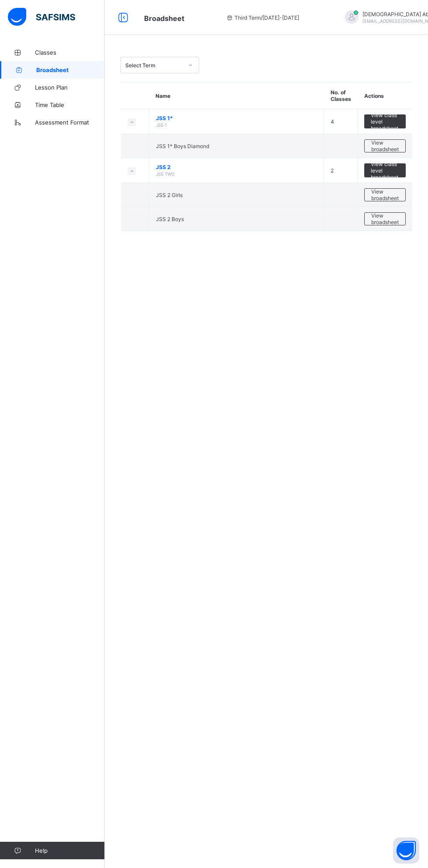 This screenshot has width=428, height=868. What do you see at coordinates (236, 96) in the screenshot?
I see `th: Name` at bounding box center [236, 96].